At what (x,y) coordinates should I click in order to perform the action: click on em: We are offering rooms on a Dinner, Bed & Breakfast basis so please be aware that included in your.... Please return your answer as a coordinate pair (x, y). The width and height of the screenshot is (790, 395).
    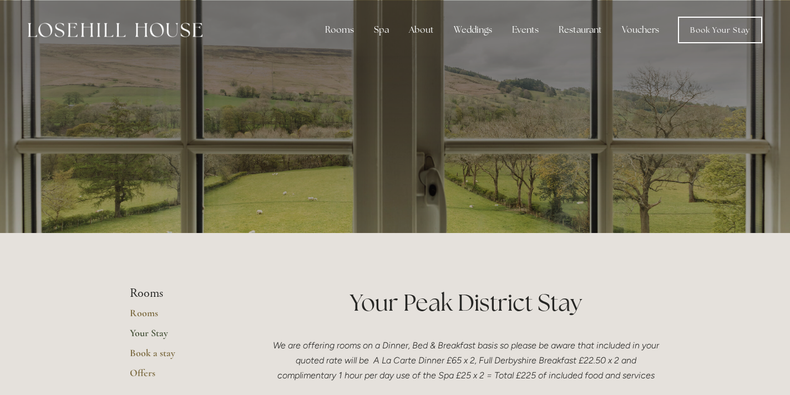
    Looking at the image, I should click on (467, 360).